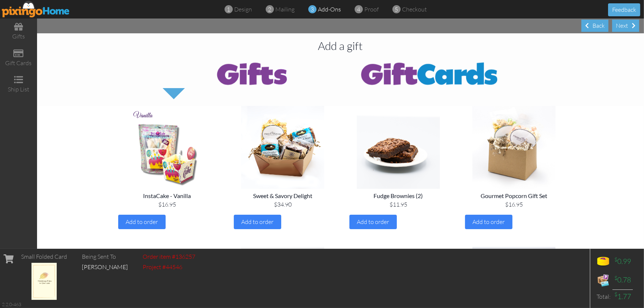 The width and height of the screenshot is (644, 308). What do you see at coordinates (398, 204) in the screenshot?
I see `div: $11.95` at bounding box center [398, 204].